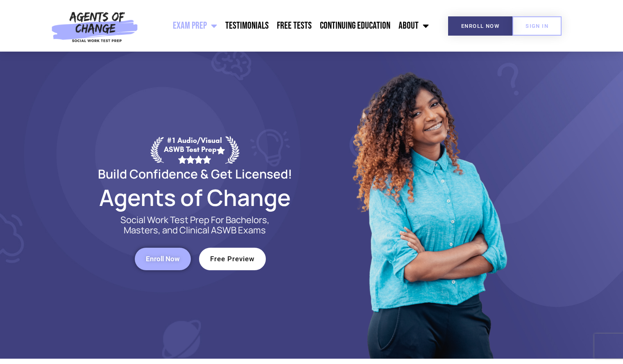 This screenshot has width=623, height=364. I want to click on nav: Menu, so click(288, 26).